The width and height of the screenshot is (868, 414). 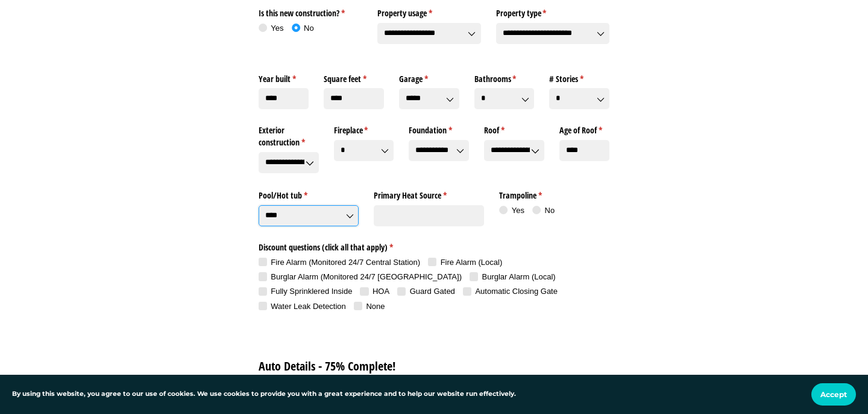 What do you see at coordinates (364, 129) in the screenshot?
I see `label: Fireplace` at bounding box center [364, 129].